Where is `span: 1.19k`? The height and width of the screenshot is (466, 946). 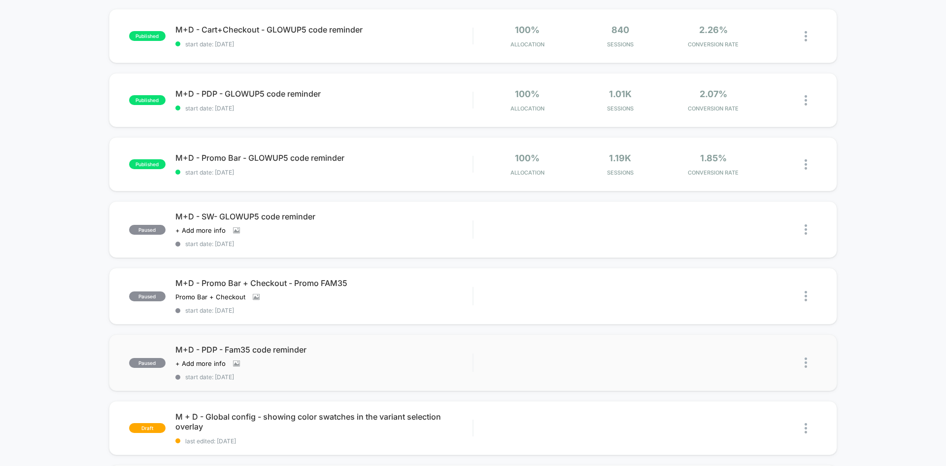
span: 1.19k is located at coordinates (620, 158).